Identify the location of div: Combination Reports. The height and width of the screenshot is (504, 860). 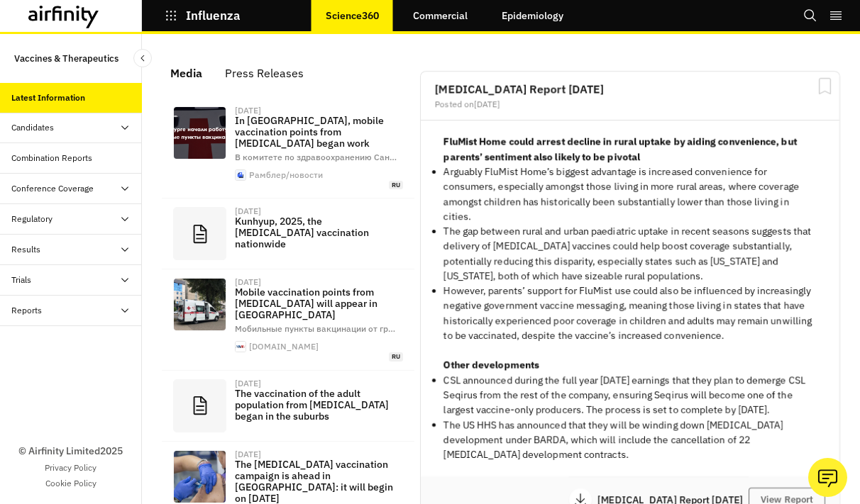
(51, 158).